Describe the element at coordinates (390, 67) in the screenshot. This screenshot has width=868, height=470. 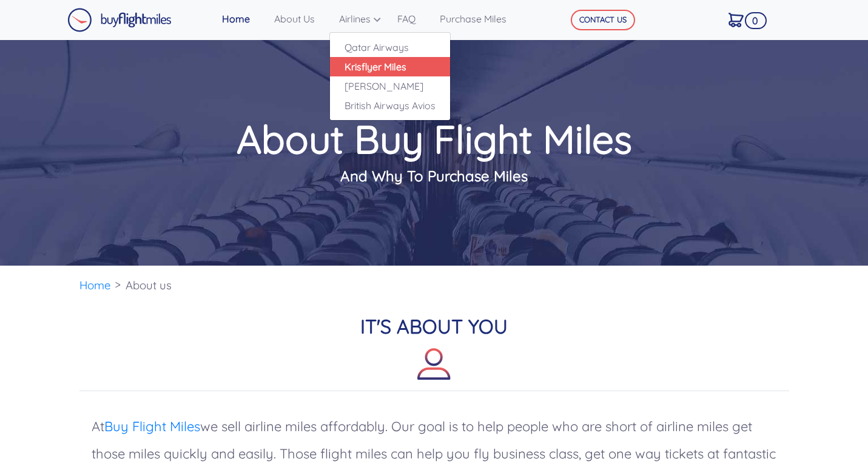
I see `a: Krisflyer Miles` at that location.